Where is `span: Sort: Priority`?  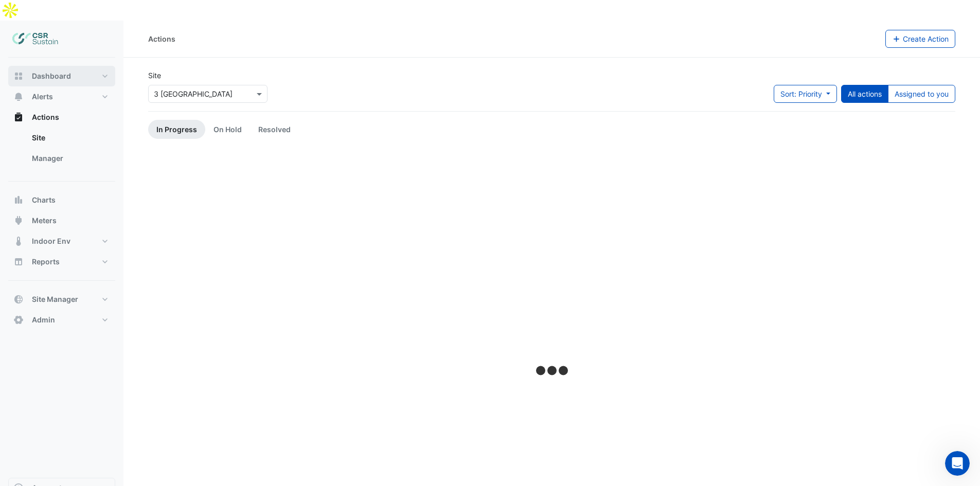
span: Sort: Priority is located at coordinates (801, 94).